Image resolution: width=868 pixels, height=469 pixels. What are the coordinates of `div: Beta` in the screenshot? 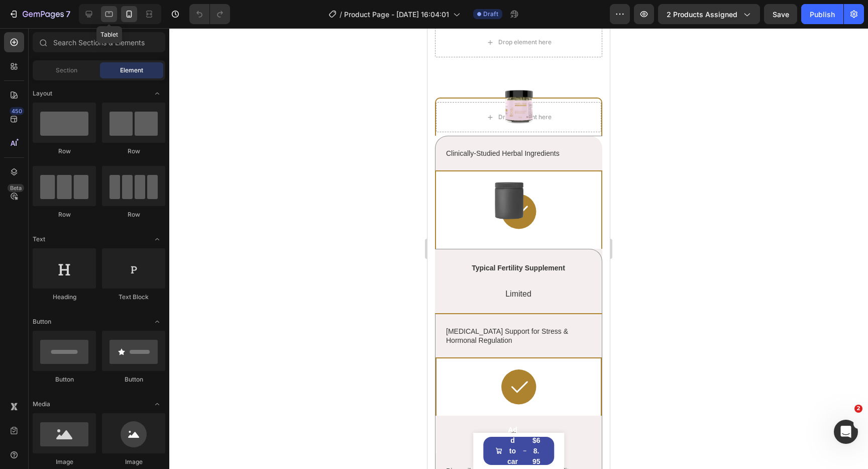 It's located at (15, 188).